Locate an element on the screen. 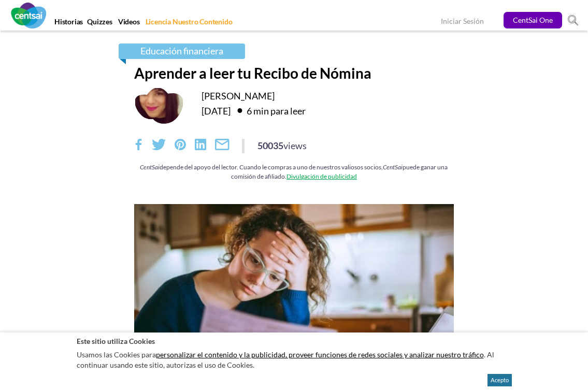 The height and width of the screenshot is (390, 588). div: 50035 is located at coordinates (282, 145).